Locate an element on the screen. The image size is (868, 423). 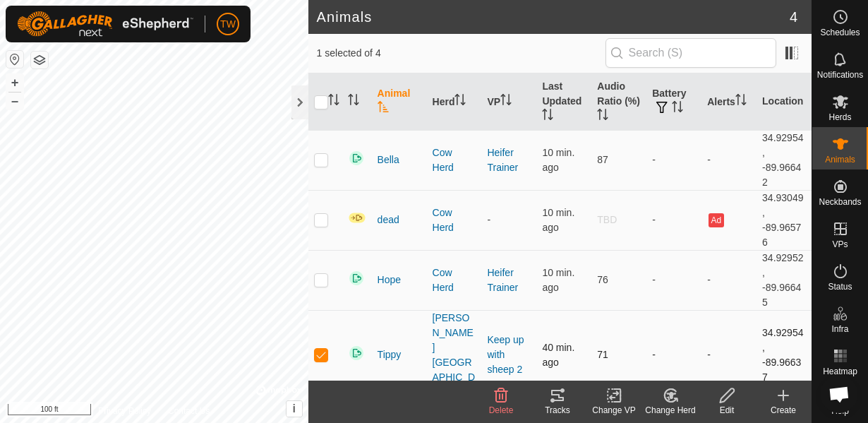
th: Last Updated is located at coordinates (564, 102).